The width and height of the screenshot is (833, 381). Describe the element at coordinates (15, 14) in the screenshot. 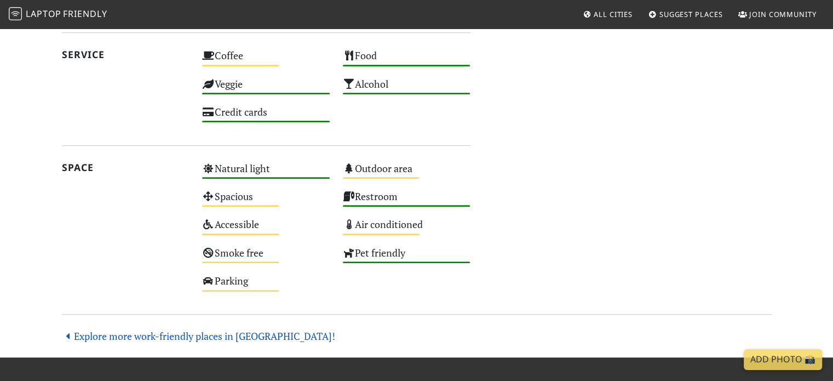

I see `img: LaptopFriendly` at that location.